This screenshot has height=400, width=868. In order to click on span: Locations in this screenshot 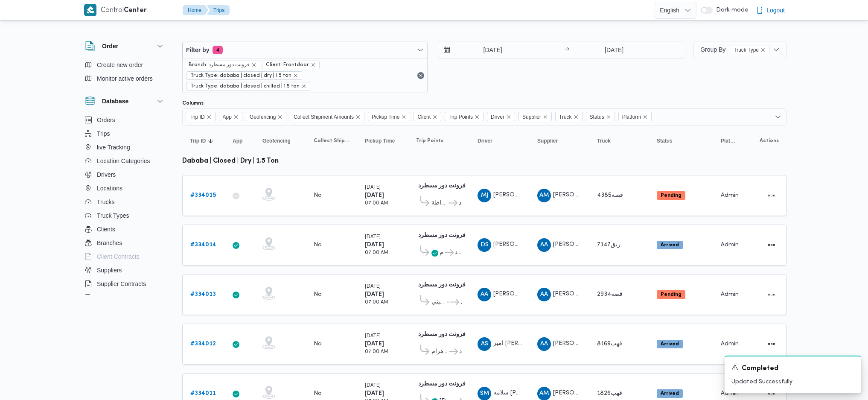, I will do `click(110, 188)`.